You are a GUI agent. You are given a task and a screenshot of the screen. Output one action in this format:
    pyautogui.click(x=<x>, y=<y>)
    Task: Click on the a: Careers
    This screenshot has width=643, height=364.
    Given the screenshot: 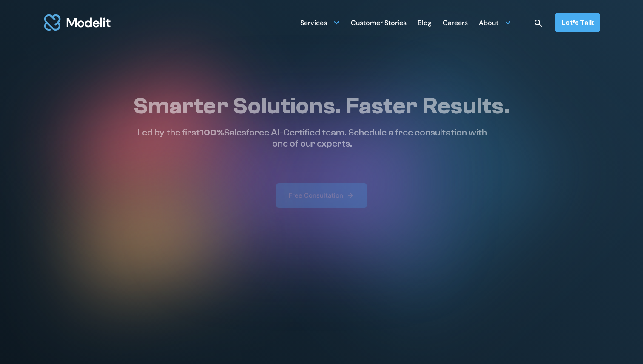 What is the action you would take?
    pyautogui.click(x=455, y=22)
    